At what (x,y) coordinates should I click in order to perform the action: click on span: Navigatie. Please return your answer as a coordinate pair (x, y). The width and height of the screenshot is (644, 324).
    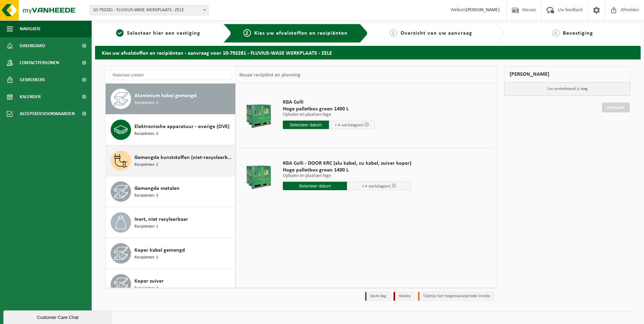
    Looking at the image, I should click on (30, 29).